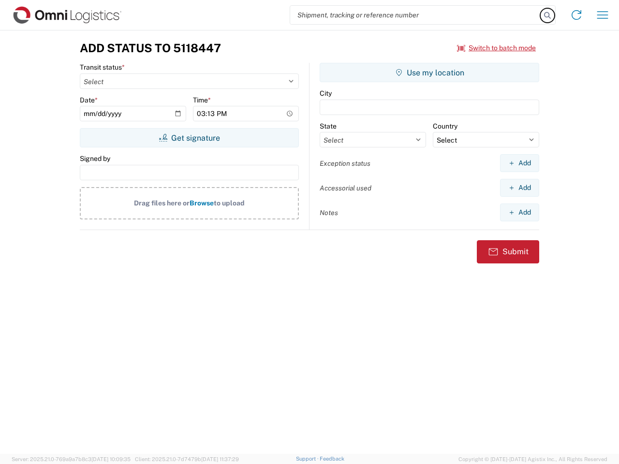  What do you see at coordinates (345, 188) in the screenshot?
I see `label: Accessorial used` at bounding box center [345, 188].